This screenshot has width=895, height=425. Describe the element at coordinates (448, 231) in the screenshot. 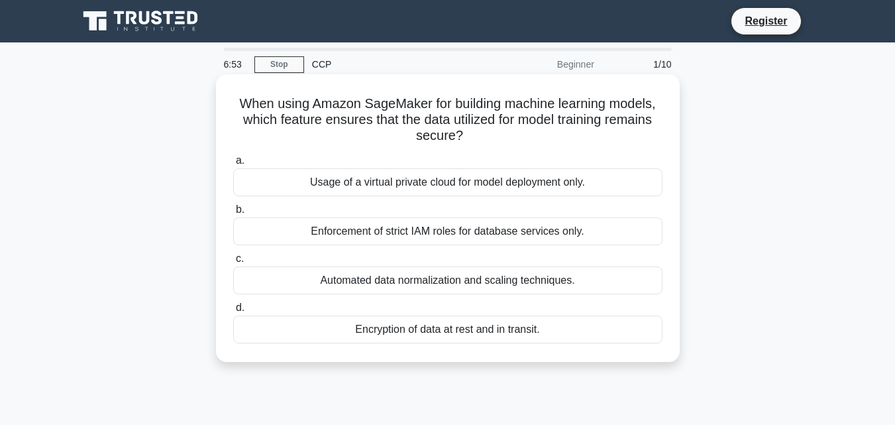

I see `div: Enforcement of strict IAM roles for database services only.` at that location.